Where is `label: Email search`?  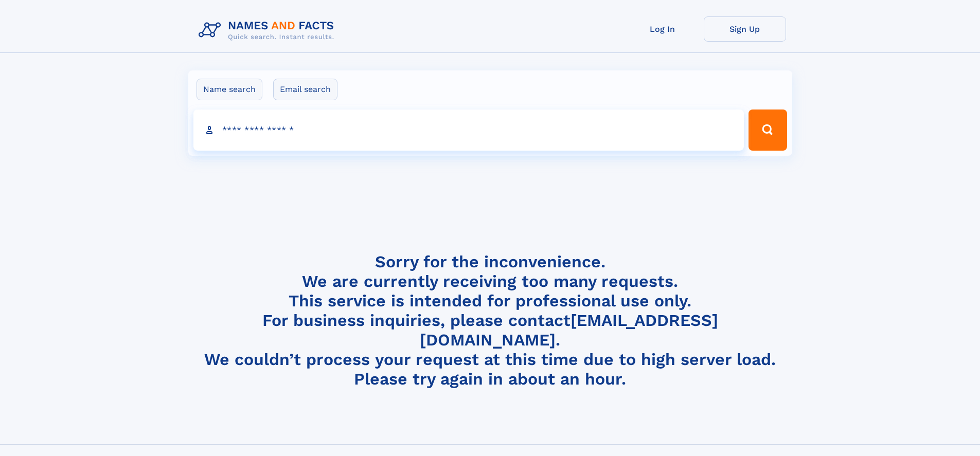
label: Email search is located at coordinates (305, 89).